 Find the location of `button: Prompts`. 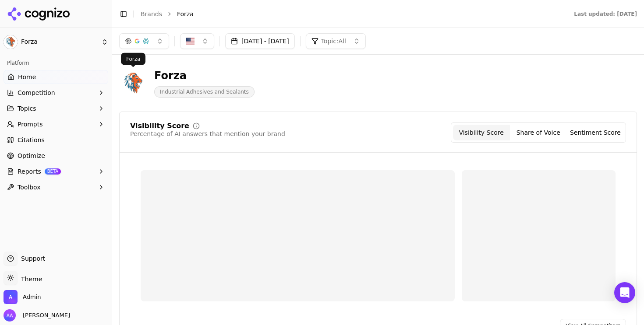

button: Prompts is located at coordinates (56, 124).